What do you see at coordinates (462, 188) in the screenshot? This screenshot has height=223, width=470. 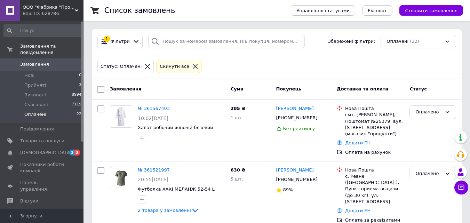 I see `button: Чат з покупцем` at bounding box center [462, 188].